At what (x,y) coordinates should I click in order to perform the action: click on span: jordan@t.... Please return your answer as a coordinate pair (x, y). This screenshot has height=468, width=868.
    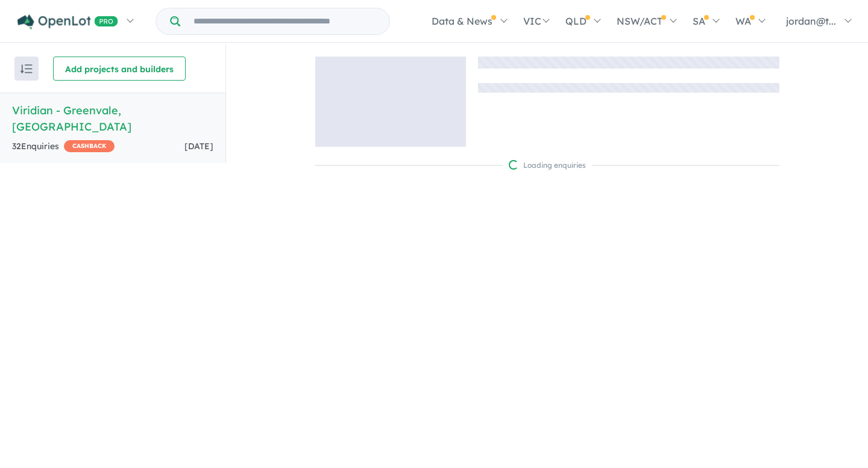
    Looking at the image, I should click on (810, 21).